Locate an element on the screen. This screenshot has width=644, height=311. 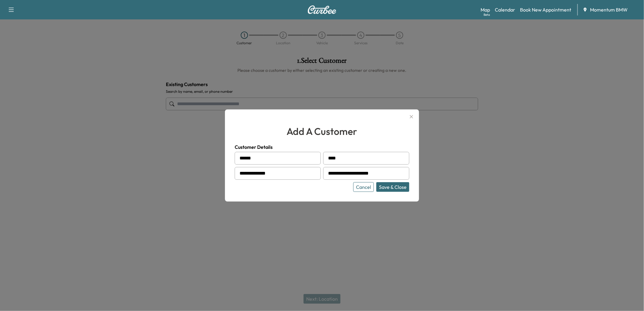
span: Momentum BMW is located at coordinates (609, 10).